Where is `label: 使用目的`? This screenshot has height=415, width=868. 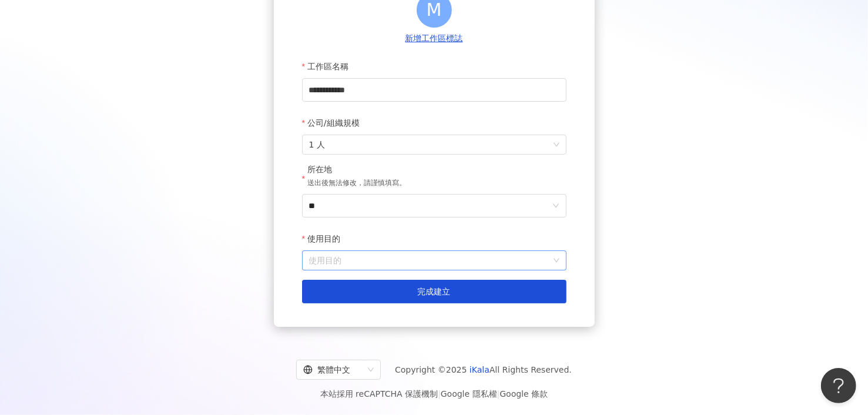
label: 使用目的 is located at coordinates (326, 238).